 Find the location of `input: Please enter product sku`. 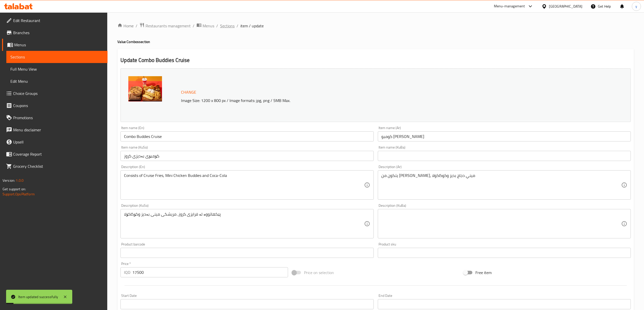

input: Please enter product sku is located at coordinates (504, 253).